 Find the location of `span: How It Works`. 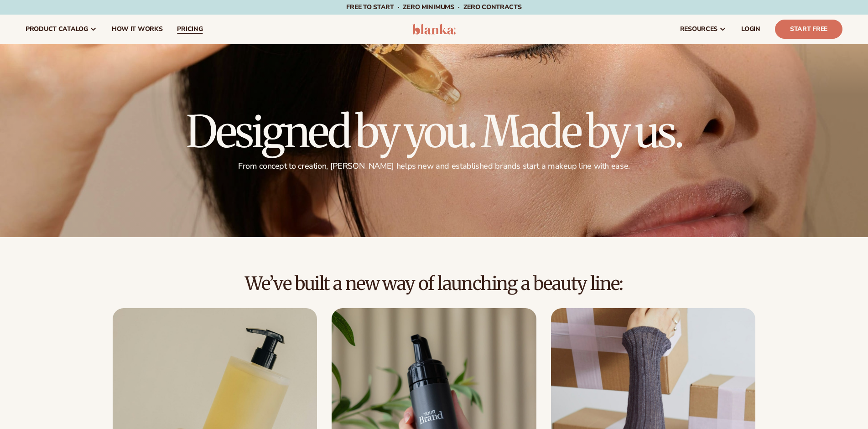

span: How It Works is located at coordinates (138, 29).